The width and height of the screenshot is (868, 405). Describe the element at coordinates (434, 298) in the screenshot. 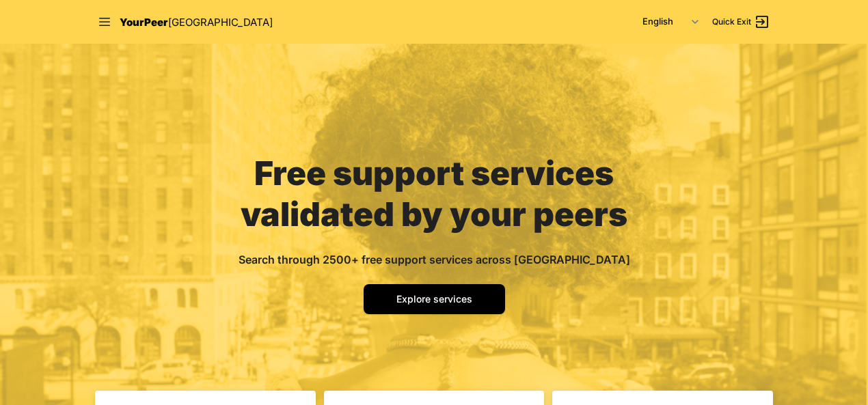

I see `span: Explore services` at that location.